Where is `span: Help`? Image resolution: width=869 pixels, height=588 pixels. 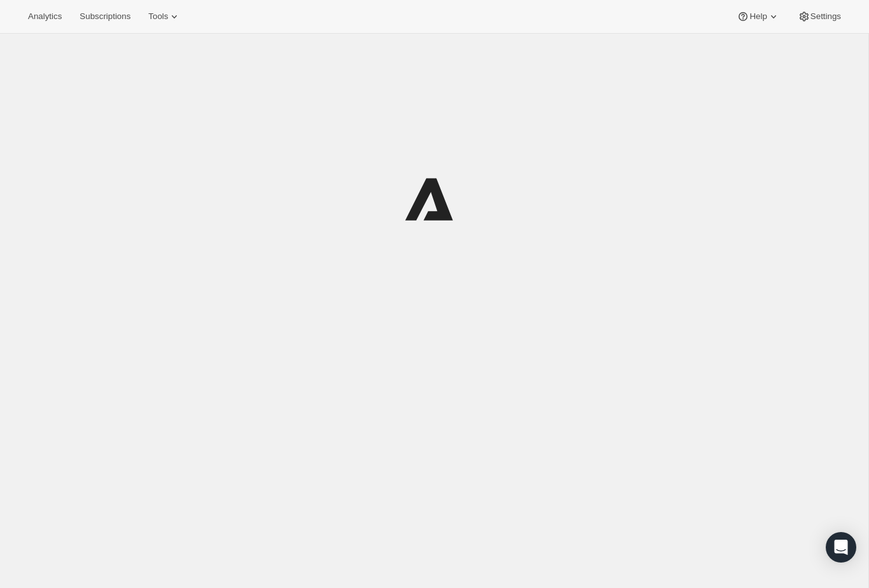
span: Help is located at coordinates (758, 16).